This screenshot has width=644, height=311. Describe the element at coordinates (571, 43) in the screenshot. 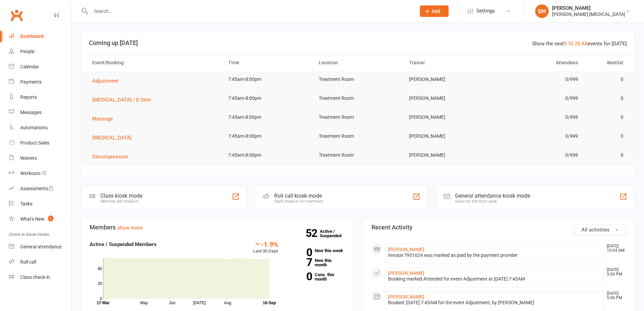

I see `a: 10` at that location.